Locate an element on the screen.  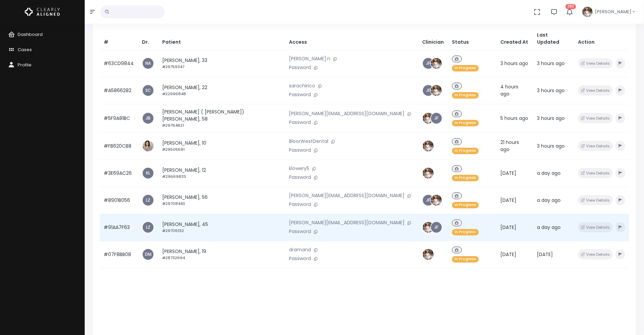
p: dramand is located at coordinates (351, 250).